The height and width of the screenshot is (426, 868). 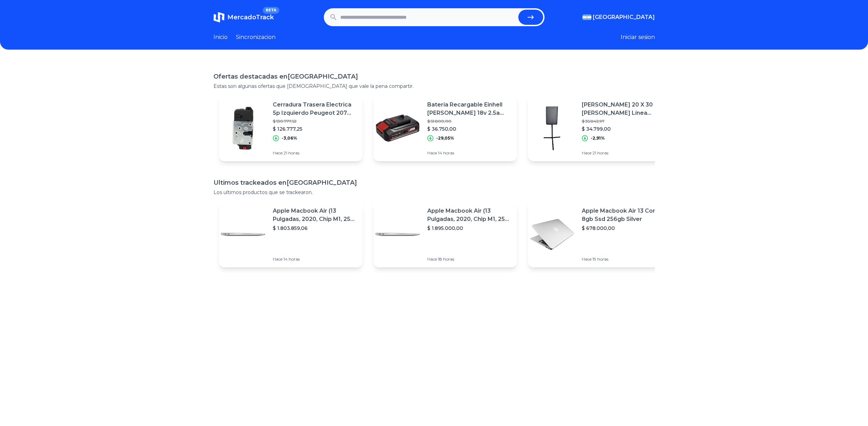 What do you see at coordinates (434, 192) in the screenshot?
I see `p: Los ultimos productos que se trackearon.` at bounding box center [434, 192].